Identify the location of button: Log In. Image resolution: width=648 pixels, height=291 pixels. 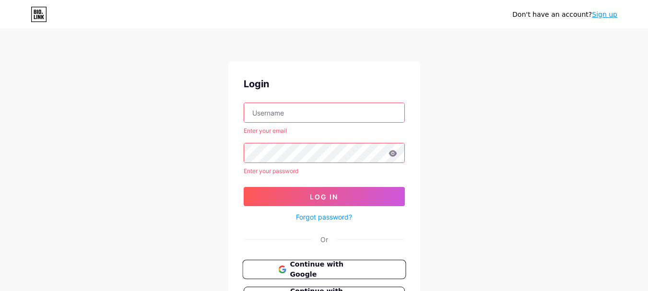
(324, 197).